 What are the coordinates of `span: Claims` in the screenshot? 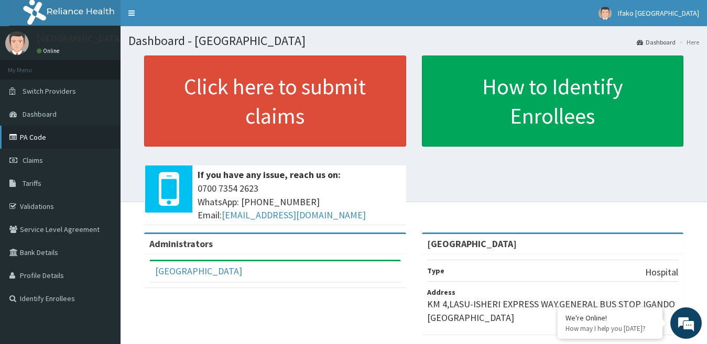 It's located at (32, 160).